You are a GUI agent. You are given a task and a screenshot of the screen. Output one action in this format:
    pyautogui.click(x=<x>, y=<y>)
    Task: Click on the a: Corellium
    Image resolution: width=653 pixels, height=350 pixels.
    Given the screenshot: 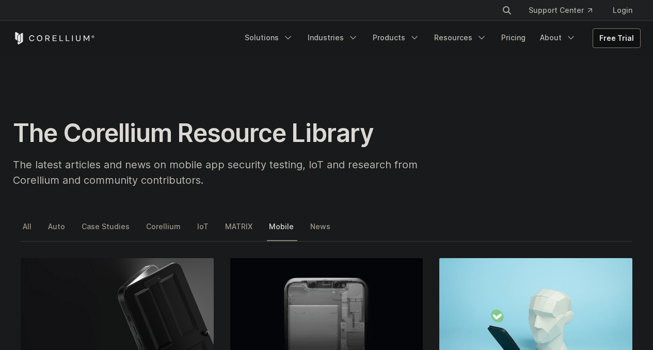 What is the action you would take?
    pyautogui.click(x=164, y=230)
    